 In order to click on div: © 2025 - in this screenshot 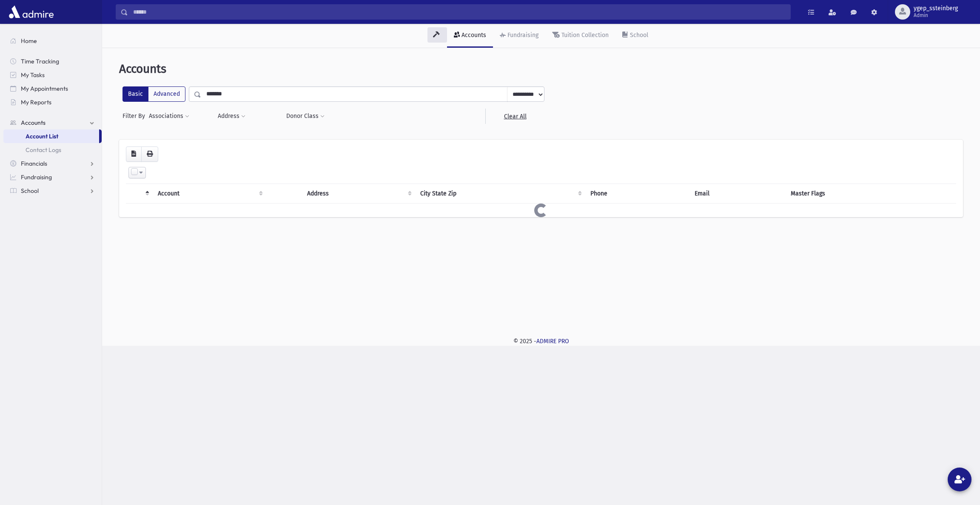, I will do `click(541, 341)`.